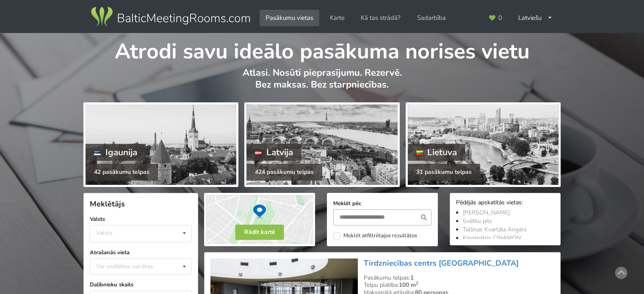  What do you see at coordinates (133, 266) in the screenshot?
I see `div: Var izvēlēties vairākas` at bounding box center [133, 266].